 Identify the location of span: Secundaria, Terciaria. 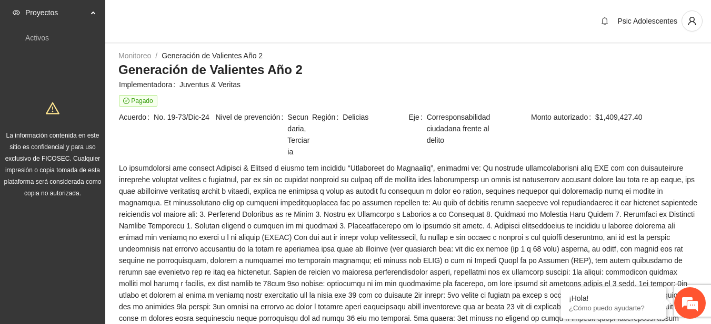
(299, 135).